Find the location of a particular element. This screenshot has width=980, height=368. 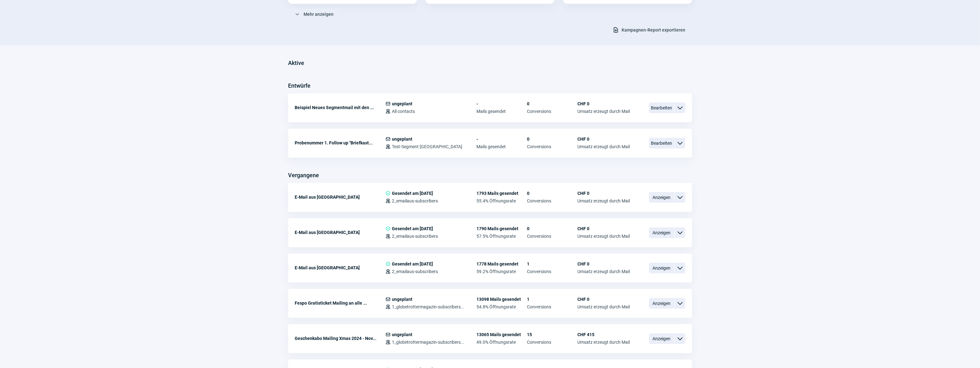

span: 49.0% Öffnungsrate is located at coordinates (502, 343).